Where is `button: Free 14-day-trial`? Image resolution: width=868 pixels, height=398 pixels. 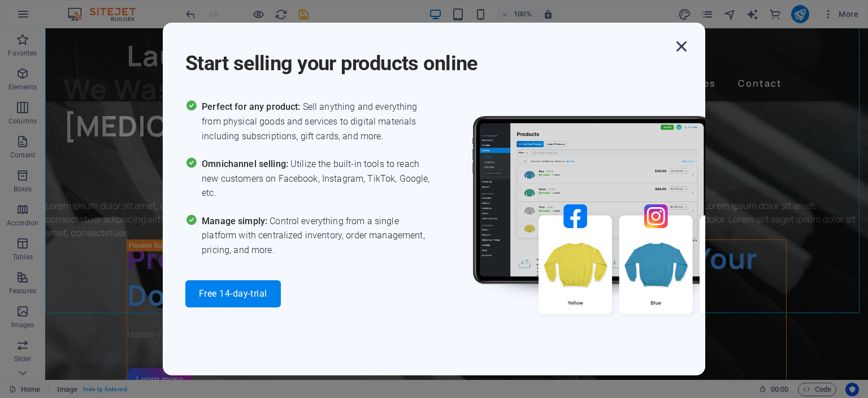 button: Free 14-day-trial is located at coordinates (233, 294).